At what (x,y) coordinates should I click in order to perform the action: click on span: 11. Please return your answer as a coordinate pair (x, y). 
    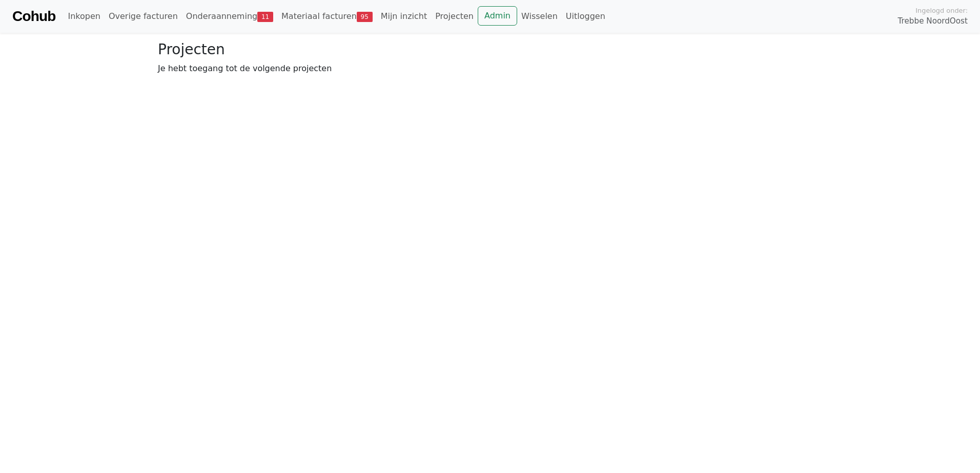
    Looking at the image, I should click on (265, 17).